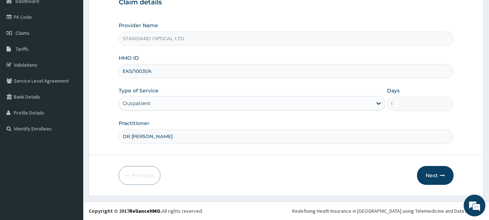 The image size is (489, 220). Describe the element at coordinates (435, 175) in the screenshot. I see `button: Next` at that location.